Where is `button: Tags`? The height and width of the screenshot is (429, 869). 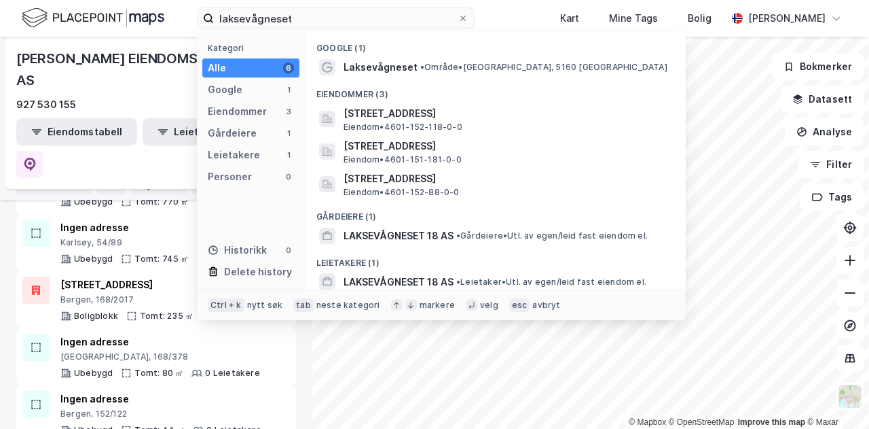
button: Tags is located at coordinates (832, 197).